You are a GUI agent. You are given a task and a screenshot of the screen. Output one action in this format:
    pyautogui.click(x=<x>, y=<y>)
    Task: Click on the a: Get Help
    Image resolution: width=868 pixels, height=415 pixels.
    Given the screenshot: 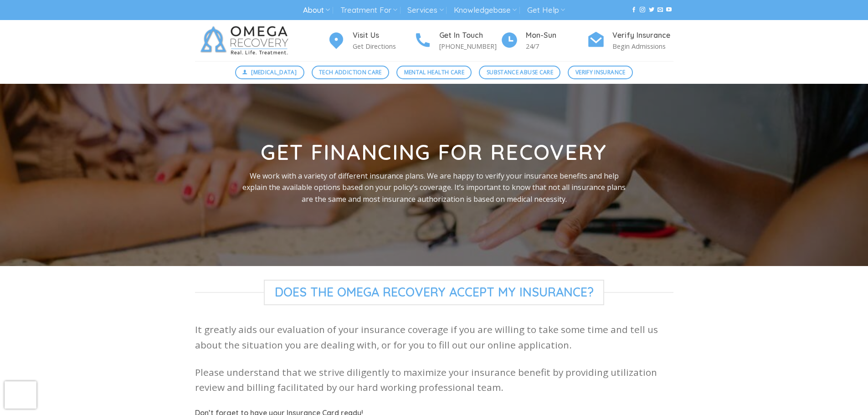 What is the action you would take?
    pyautogui.click(x=546, y=10)
    